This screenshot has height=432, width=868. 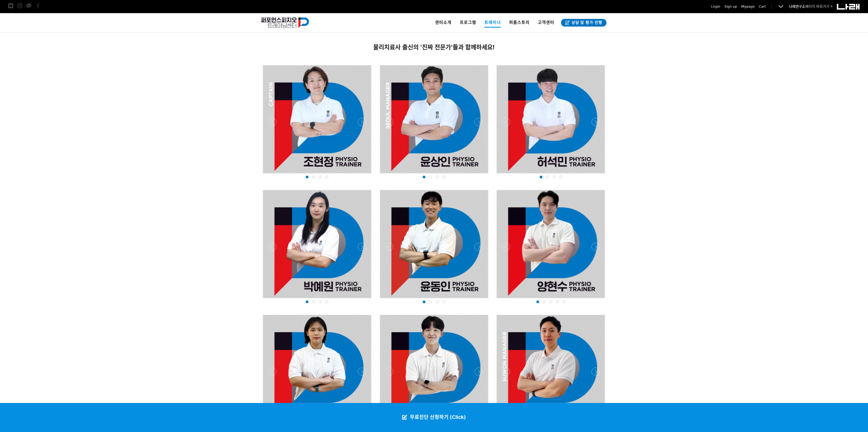 What do you see at coordinates (716, 6) in the screenshot?
I see `a: Login` at bounding box center [716, 6].